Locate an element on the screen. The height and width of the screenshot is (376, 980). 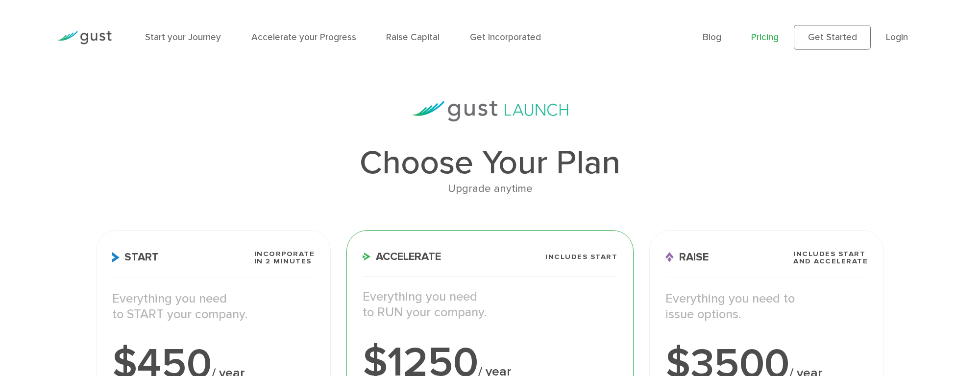
img: Accelerate Icon is located at coordinates (366, 257).